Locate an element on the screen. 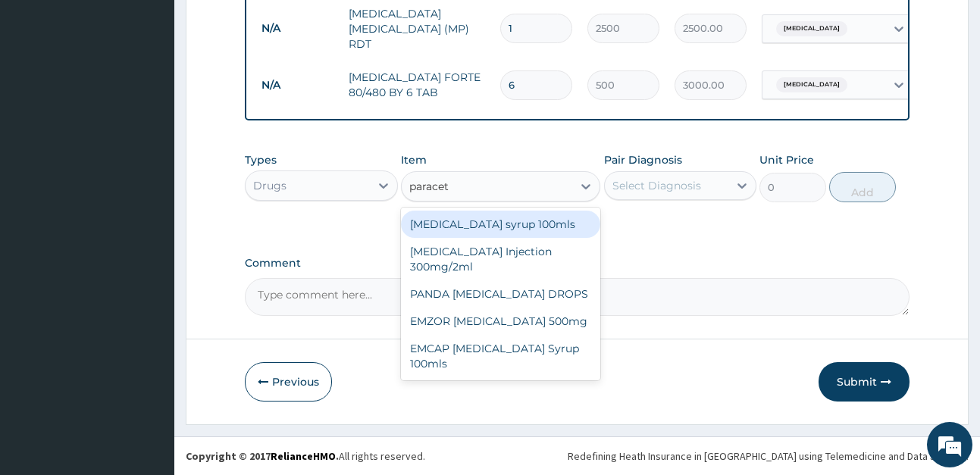 The image size is (980, 475). label: Pair Diagnosis is located at coordinates (642, 160).